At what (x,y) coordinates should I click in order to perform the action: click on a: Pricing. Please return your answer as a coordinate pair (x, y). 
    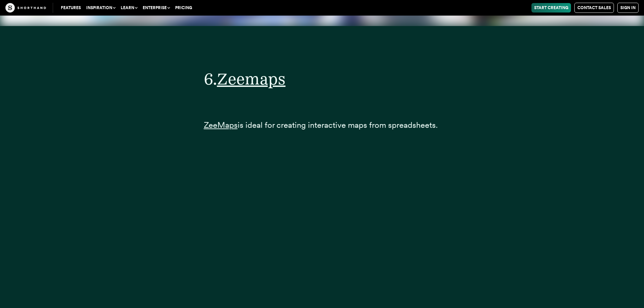
    Looking at the image, I should click on (184, 8).